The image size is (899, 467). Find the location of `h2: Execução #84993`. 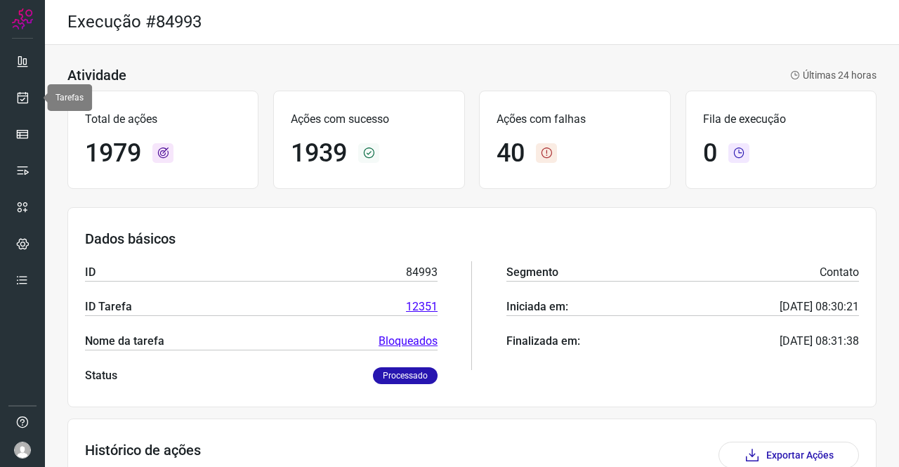

h2: Execução #84993 is located at coordinates (134, 22).